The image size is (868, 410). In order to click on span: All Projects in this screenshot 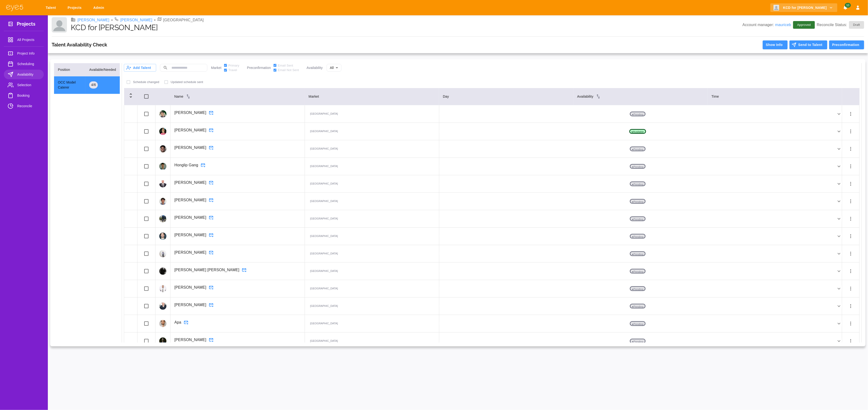, I will do `click(28, 40)`.